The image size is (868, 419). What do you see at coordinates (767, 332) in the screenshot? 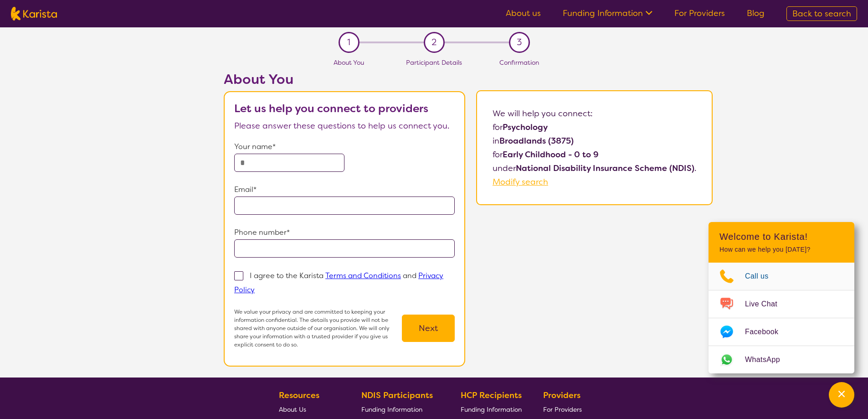
I see `span: Facebook` at bounding box center [767, 332].